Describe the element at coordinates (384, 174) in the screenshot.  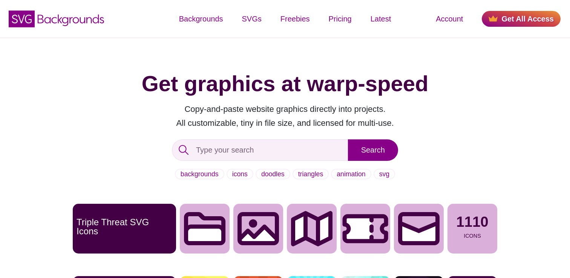
I see `a: svg` at that location.